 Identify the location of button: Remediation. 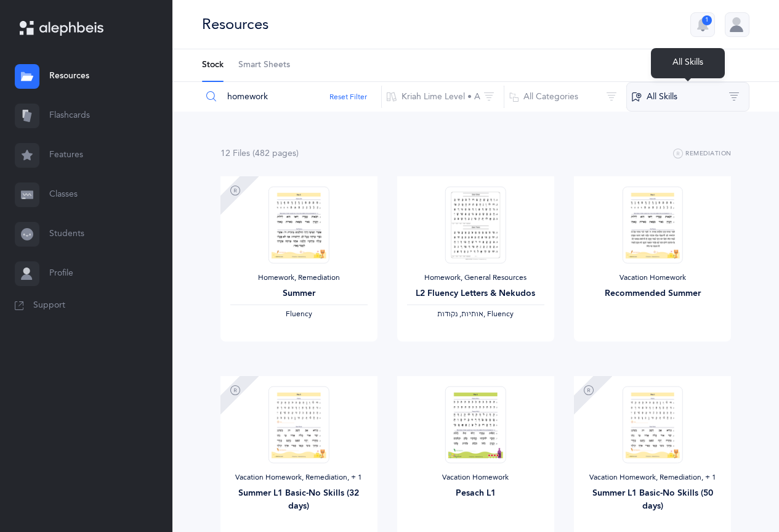
(702, 154).